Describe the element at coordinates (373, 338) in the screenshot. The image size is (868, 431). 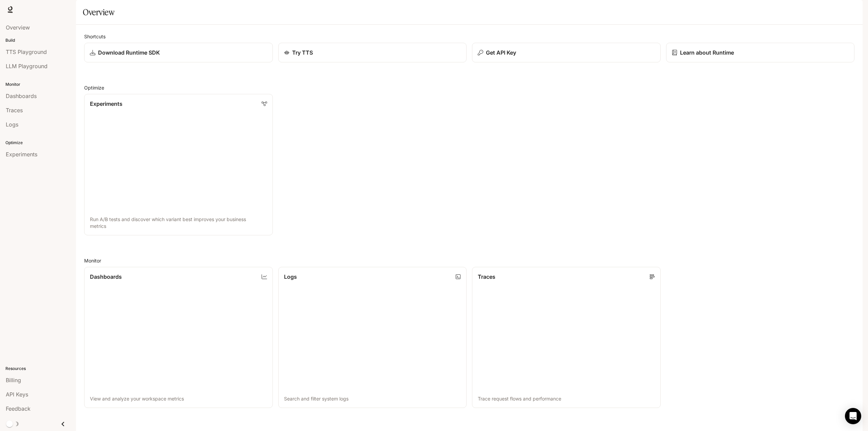
I see `a: LogsSearch and filter system logs` at that location.